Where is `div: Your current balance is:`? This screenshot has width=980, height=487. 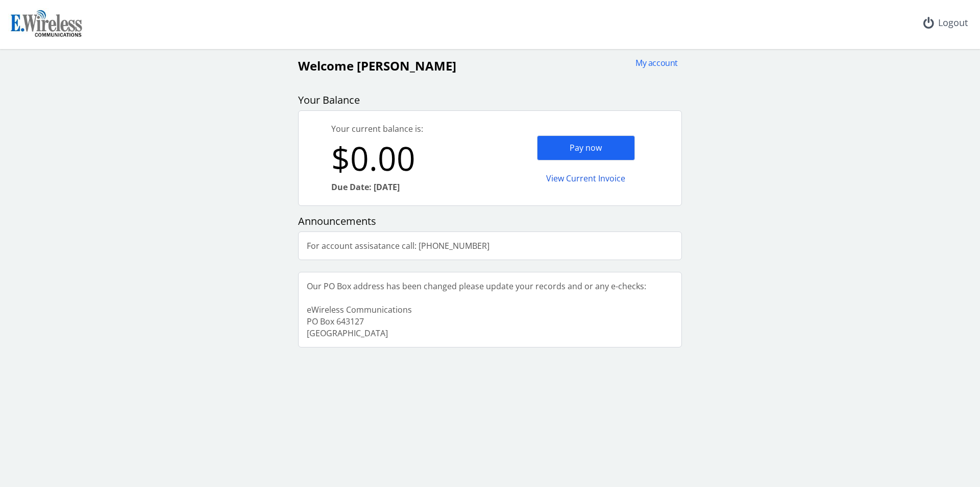
div: Your current balance is: is located at coordinates (411, 129).